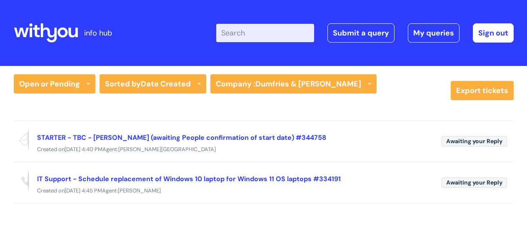 The height and width of the screenshot is (230, 527). Describe the element at coordinates (265, 33) in the screenshot. I see `input: Search` at that location.